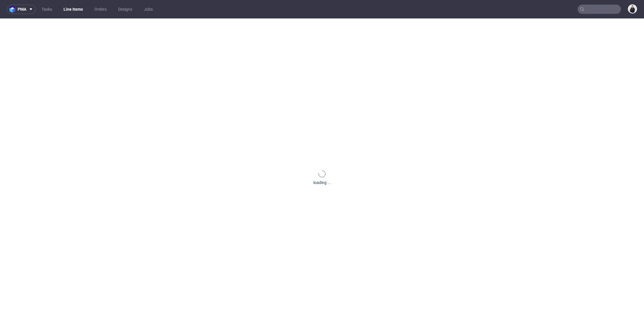  Describe the element at coordinates (632, 9) in the screenshot. I see `img: Adrian Margula` at that location.